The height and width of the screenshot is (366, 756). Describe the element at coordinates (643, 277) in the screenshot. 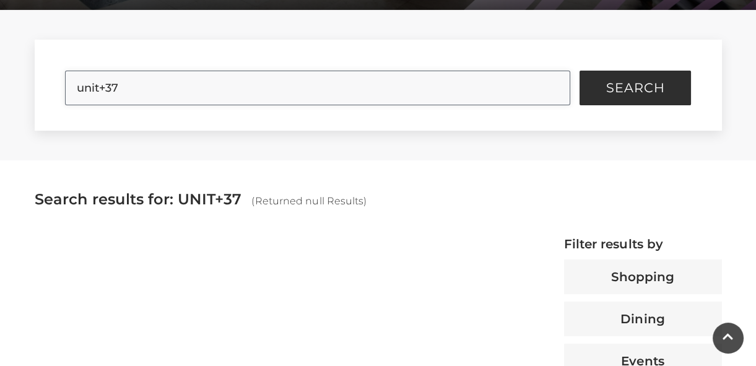

I see `button: Shopping` at that location.